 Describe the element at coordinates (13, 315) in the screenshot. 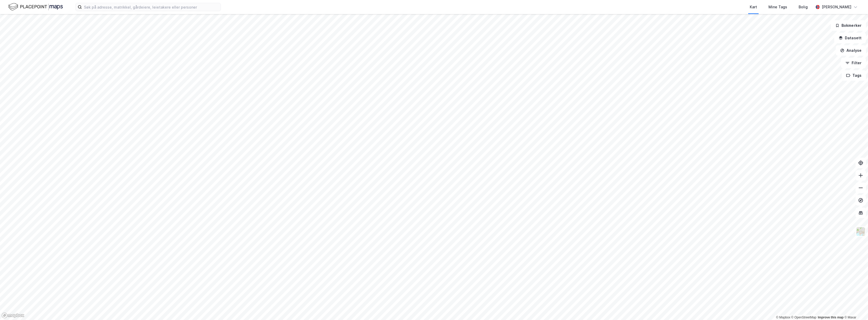

I see `a: Mapbox homepage` at that location.